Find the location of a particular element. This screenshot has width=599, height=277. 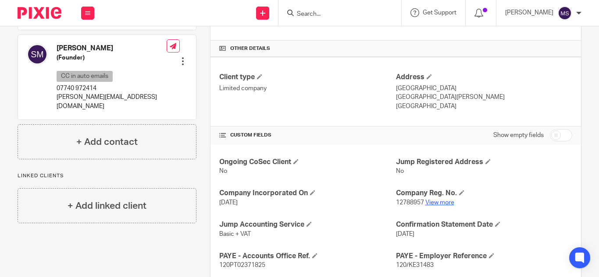

h5: (Founder) is located at coordinates (111, 58).